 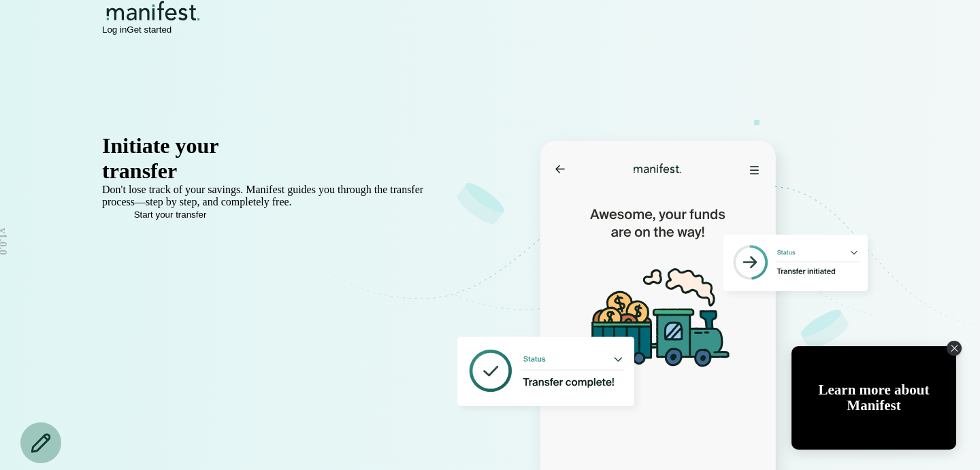 I want to click on div: Initiate your, so click(x=278, y=145).